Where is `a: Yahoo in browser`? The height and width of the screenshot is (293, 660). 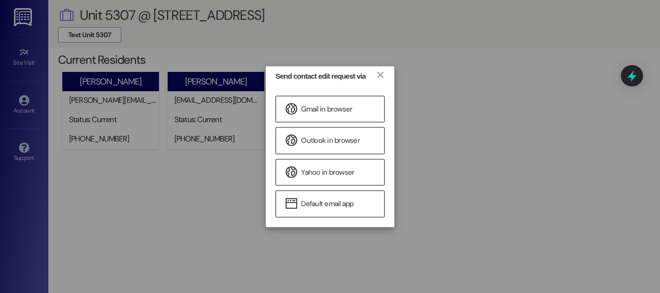 a: Yahoo in browser is located at coordinates (330, 172).